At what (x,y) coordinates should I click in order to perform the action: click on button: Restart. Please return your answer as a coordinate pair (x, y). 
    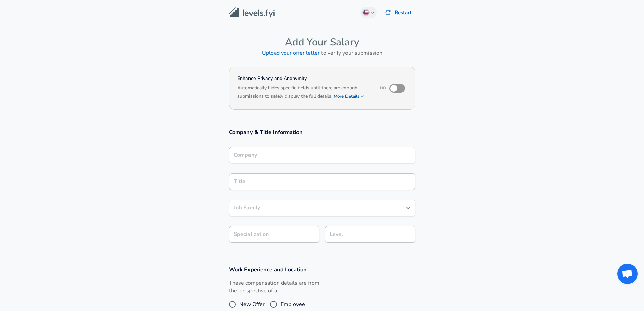
    Looking at the image, I should click on (399, 13).